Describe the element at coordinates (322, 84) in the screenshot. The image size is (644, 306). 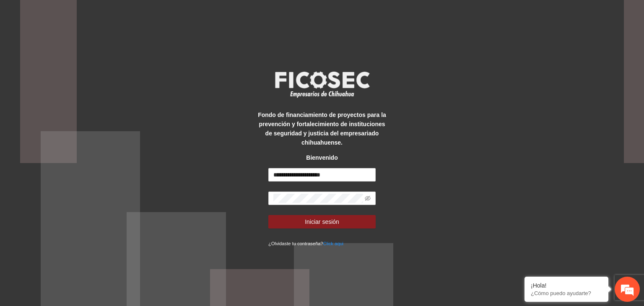
I see `img: logo` at that location.